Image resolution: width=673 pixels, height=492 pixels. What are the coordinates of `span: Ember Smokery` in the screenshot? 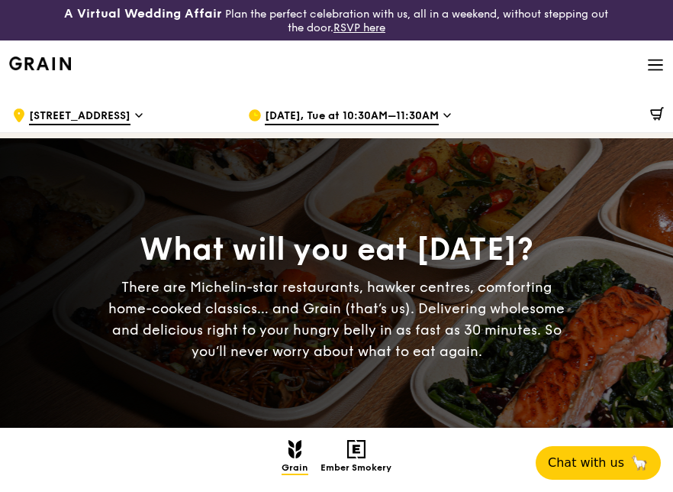 It's located at (356, 468).